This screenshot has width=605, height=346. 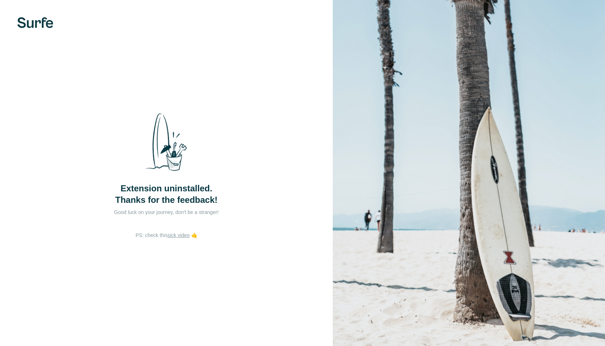 What do you see at coordinates (178, 235) in the screenshot?
I see `a: sick video` at bounding box center [178, 235].